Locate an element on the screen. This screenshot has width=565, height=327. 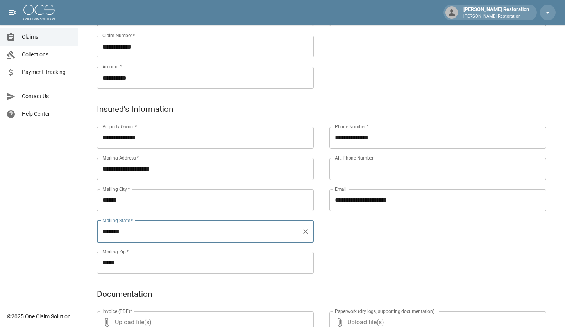
span: Contact Us is located at coordinates (46, 96).